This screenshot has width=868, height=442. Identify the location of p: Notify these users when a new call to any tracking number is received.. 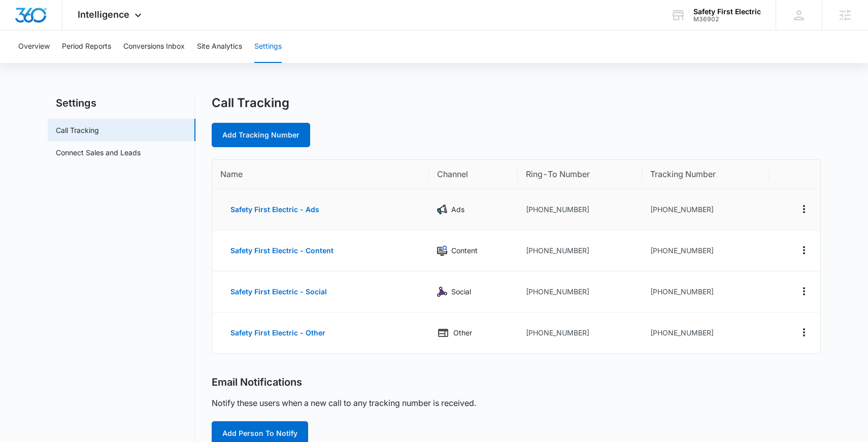
(344, 403).